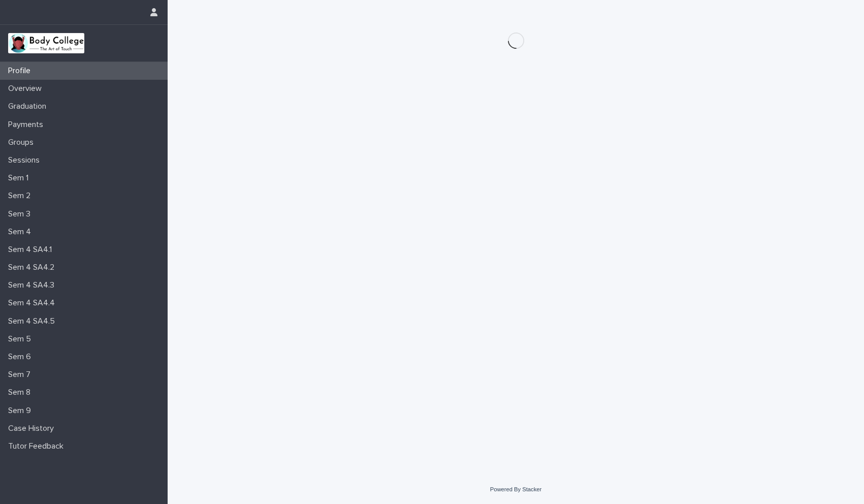 This screenshot has width=864, height=504. Describe the element at coordinates (29, 106) in the screenshot. I see `p: Graduation` at that location.